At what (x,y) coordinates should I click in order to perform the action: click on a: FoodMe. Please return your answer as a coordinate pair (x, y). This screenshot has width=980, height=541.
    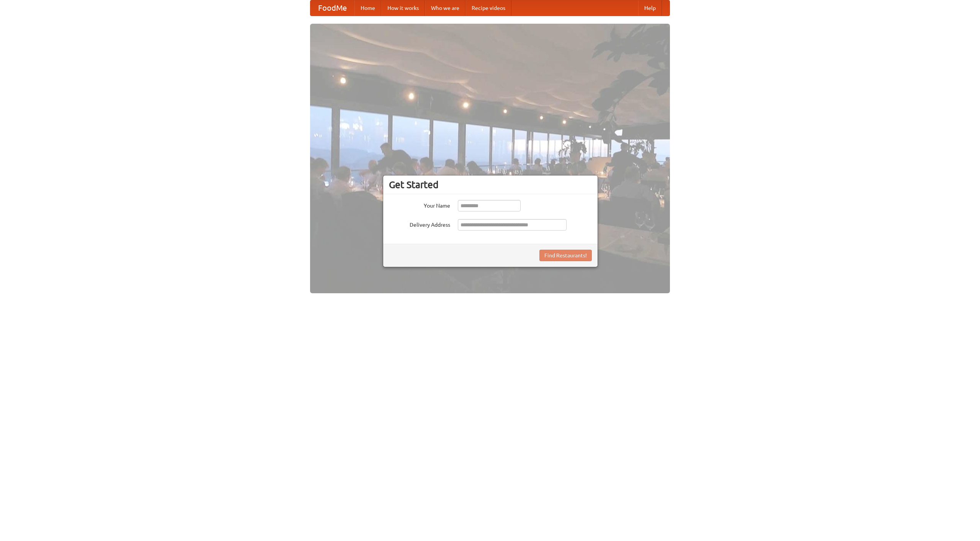
    Looking at the image, I should click on (332, 8).